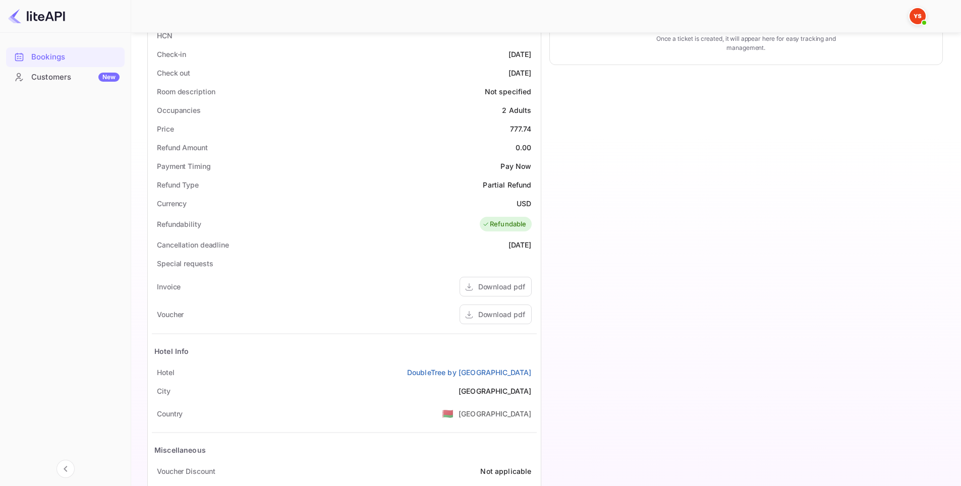 The height and width of the screenshot is (486, 961). I want to click on img: LiteAPI logo, so click(36, 16).